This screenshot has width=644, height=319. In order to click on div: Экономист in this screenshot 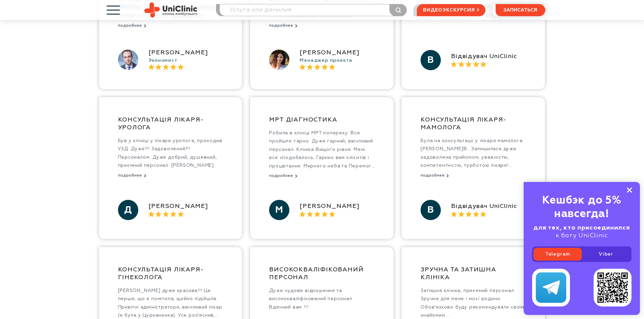, I will do `click(186, 61)`.